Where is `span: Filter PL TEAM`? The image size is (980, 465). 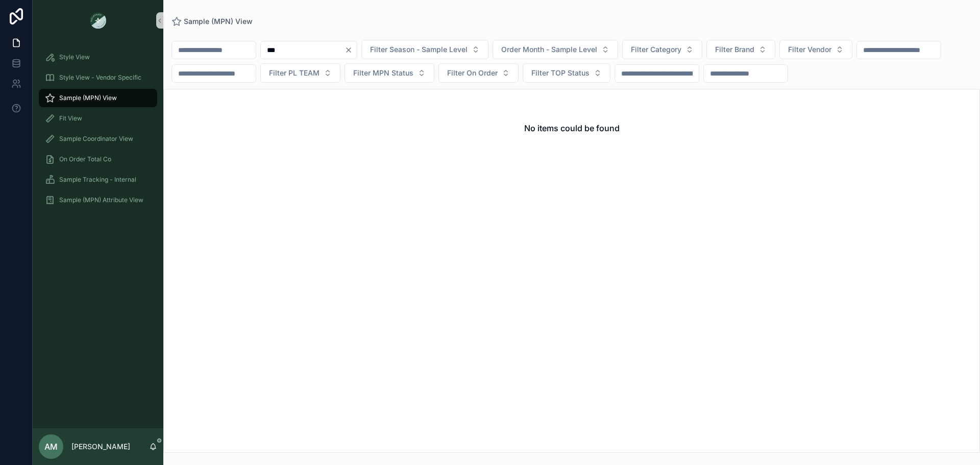 span: Filter PL TEAM is located at coordinates (294, 73).